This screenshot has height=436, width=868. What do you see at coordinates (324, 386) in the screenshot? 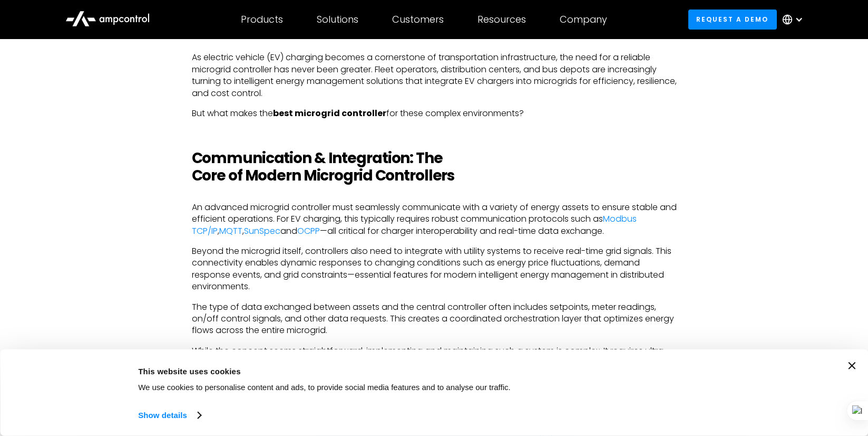
I see `span: We use cookies to personalise content and ads, to provide social media features and to analyse ou...` at bounding box center [324, 386].